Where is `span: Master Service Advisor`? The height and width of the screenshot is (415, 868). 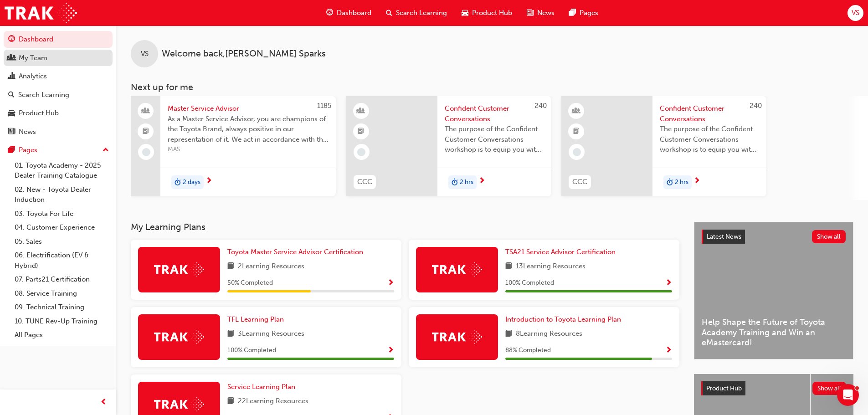
span: Master Service Advisor is located at coordinates (248, 108).